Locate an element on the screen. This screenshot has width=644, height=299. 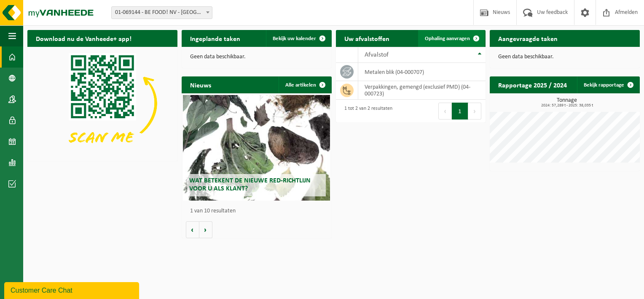
div: 1 tot 2 van 2 resultaten is located at coordinates (366, 111).